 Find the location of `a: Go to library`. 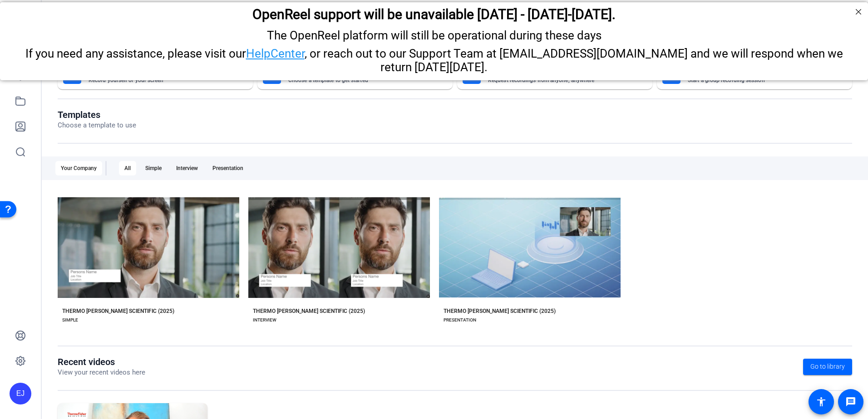

a: Go to library is located at coordinates (828, 368).